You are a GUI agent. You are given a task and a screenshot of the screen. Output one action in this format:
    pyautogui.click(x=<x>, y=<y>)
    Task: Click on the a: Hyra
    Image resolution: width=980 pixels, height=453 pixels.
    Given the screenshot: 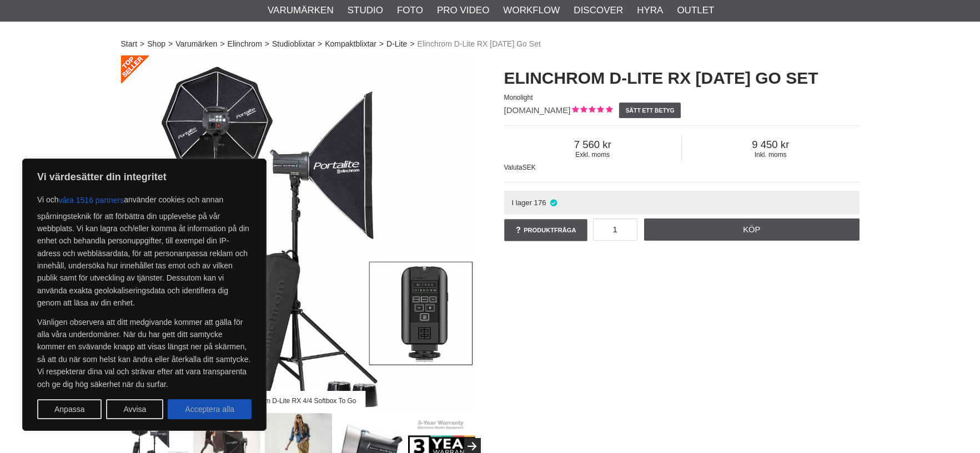 What is the action you would take?
    pyautogui.click(x=650, y=11)
    